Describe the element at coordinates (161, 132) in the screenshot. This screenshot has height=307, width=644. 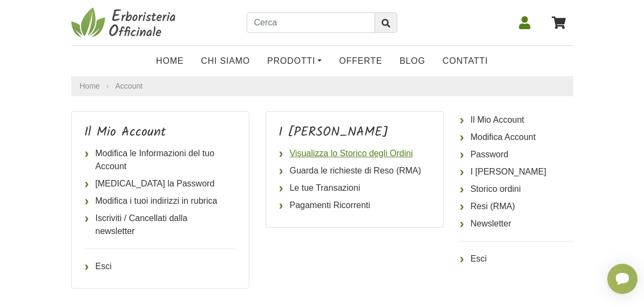
I see `h4: Il Mio Account` at that location.